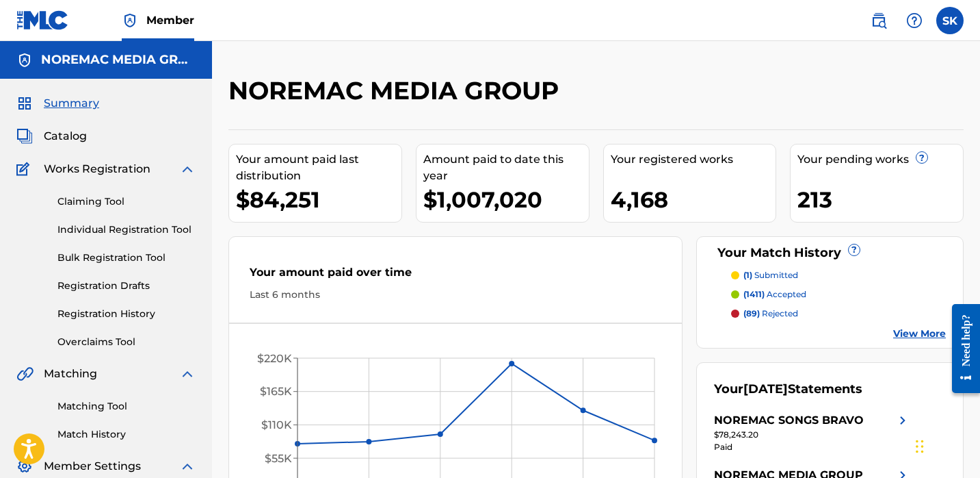 Image resolution: width=980 pixels, height=478 pixels. Describe the element at coordinates (945, 444) in the screenshot. I see `div: Chat Widget` at that location.